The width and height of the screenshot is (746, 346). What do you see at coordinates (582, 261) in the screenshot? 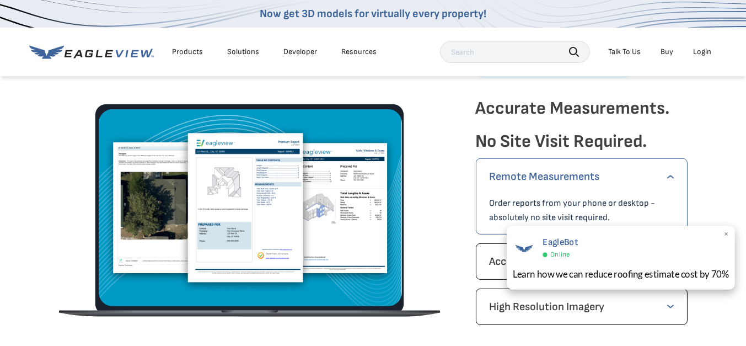
I see `p: Accurate Data` at bounding box center [582, 261].